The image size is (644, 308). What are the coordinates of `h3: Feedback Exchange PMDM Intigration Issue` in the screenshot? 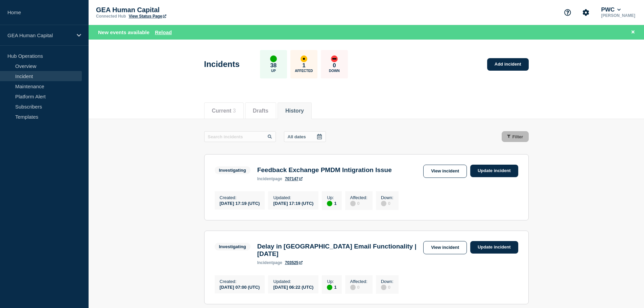 It's located at (324, 170).